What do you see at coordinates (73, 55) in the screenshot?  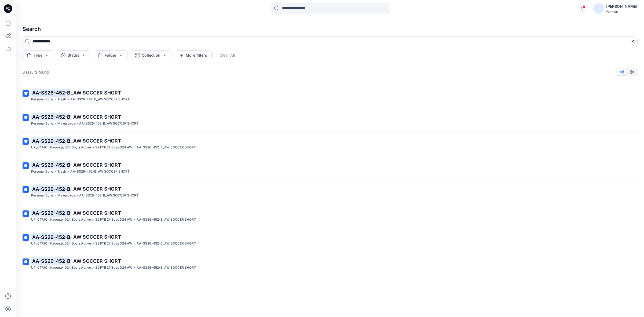 I see `button: Status` at bounding box center [73, 55].